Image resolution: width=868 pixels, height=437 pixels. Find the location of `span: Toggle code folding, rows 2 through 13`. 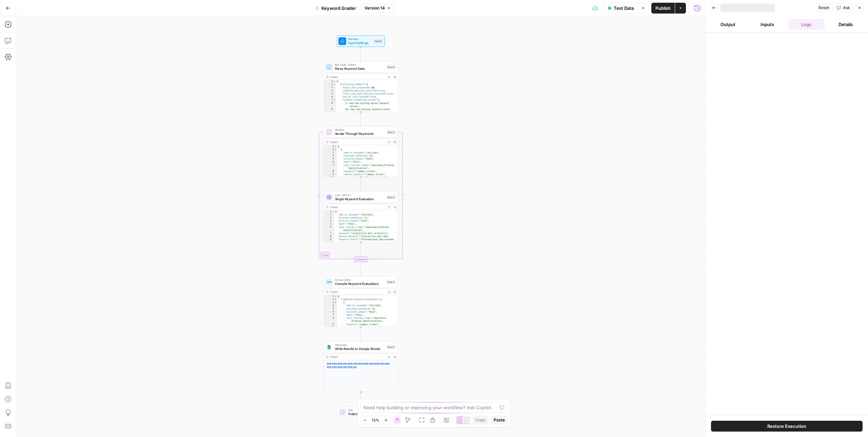

span: Toggle code folding, rows 2 through 13 is located at coordinates (334, 84).